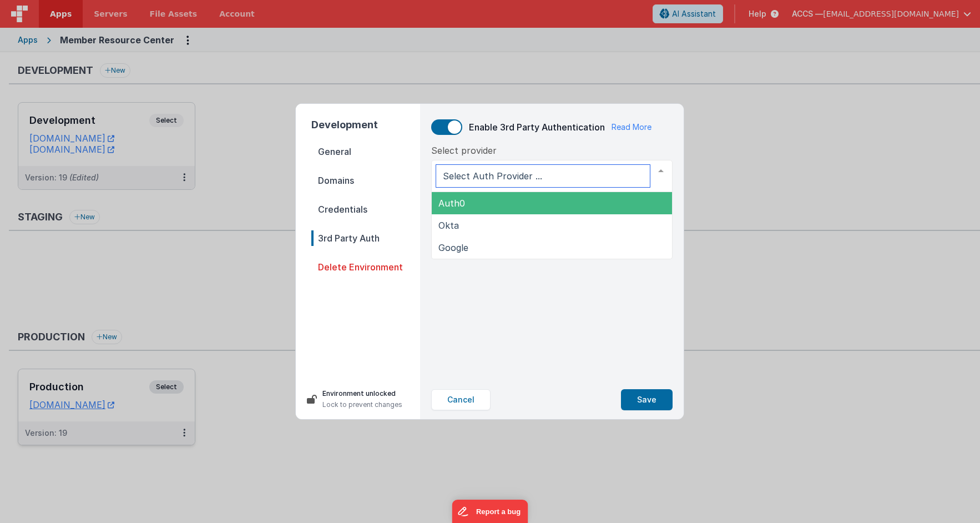  What do you see at coordinates (461, 399) in the screenshot?
I see `button: Cancel` at bounding box center [461, 399].